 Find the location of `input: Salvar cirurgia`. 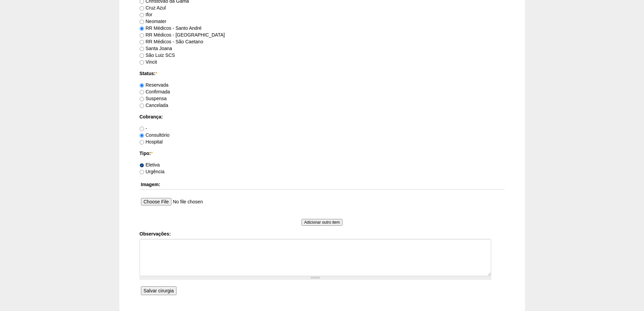

input: Salvar cirurgia is located at coordinates (158, 291).